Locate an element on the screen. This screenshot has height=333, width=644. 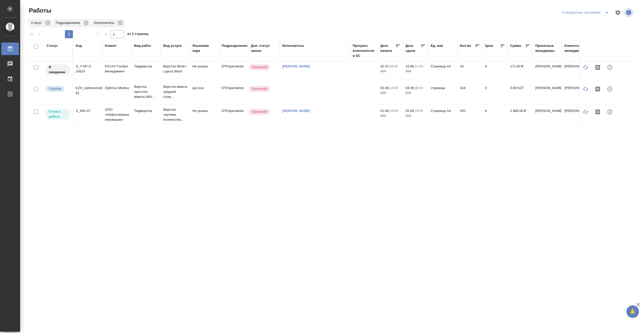
p: 02.09, is located at coordinates (385, 88).